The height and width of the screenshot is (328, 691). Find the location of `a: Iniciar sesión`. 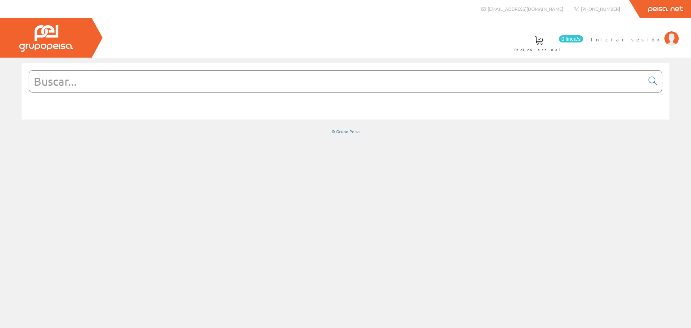

a: Iniciar sesión is located at coordinates (635, 33).